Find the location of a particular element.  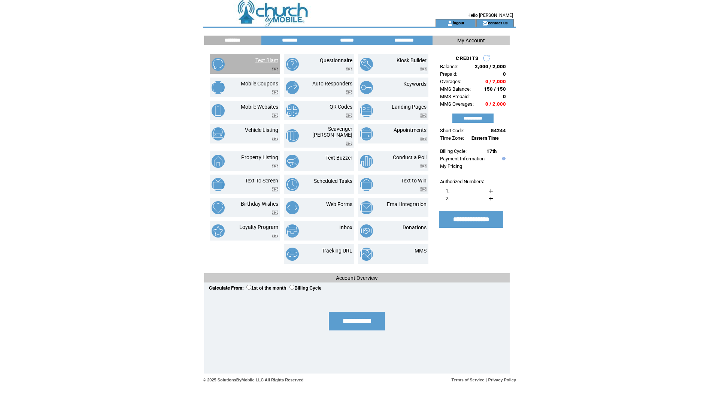

span: MMS Balance: is located at coordinates (455, 89).